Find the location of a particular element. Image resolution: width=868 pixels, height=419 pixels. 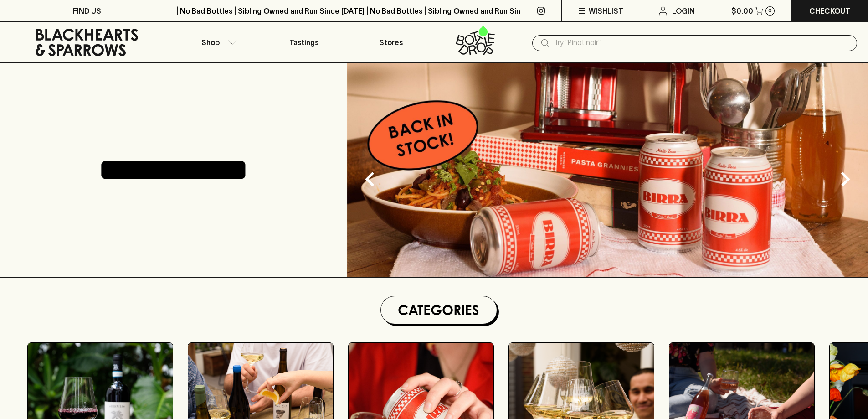

p: Tastings is located at coordinates (304, 42).